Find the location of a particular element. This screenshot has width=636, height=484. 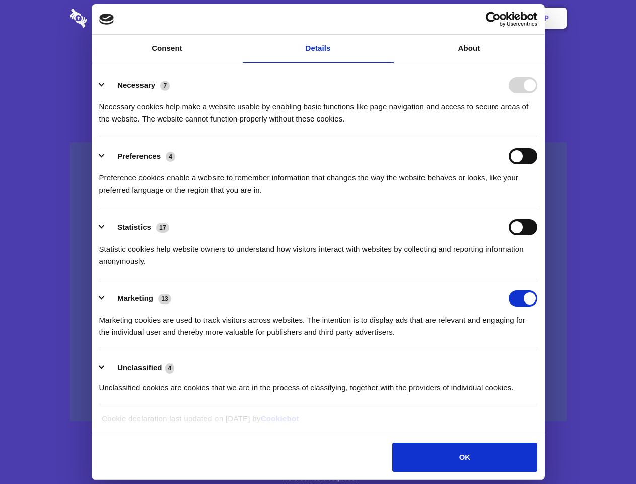

label: Necessary is located at coordinates (136, 85).